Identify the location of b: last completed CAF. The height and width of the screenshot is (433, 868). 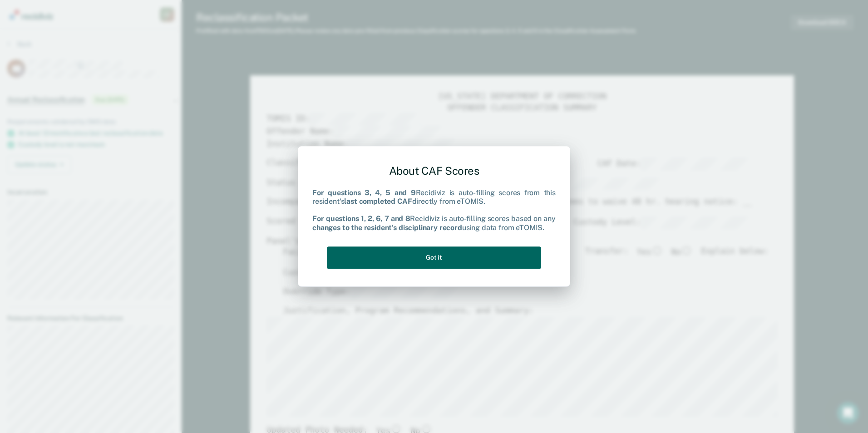
(377, 201).